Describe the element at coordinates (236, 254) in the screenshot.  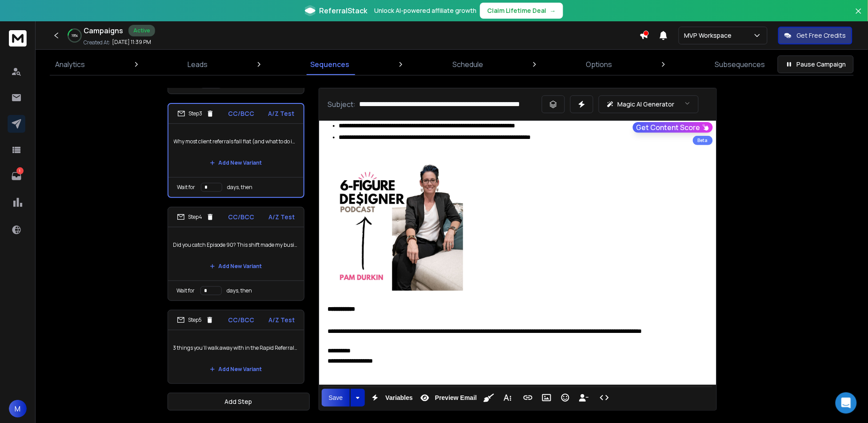
I see `li: Step4CC/BCCA/Z TestDid you catch Episode 90? This shift made my business skyrocketAdd New Variant...` at that location.